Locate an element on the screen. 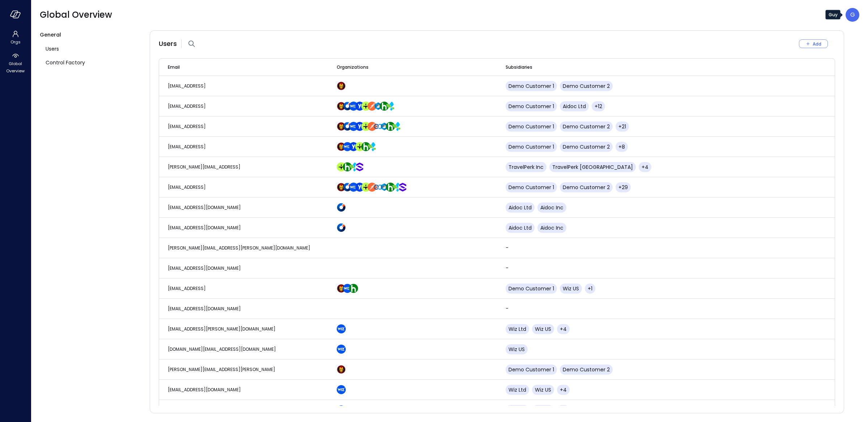 The width and height of the screenshot is (868, 422). img: t2hojgg0dluj8wcjhofe is located at coordinates (372, 187).